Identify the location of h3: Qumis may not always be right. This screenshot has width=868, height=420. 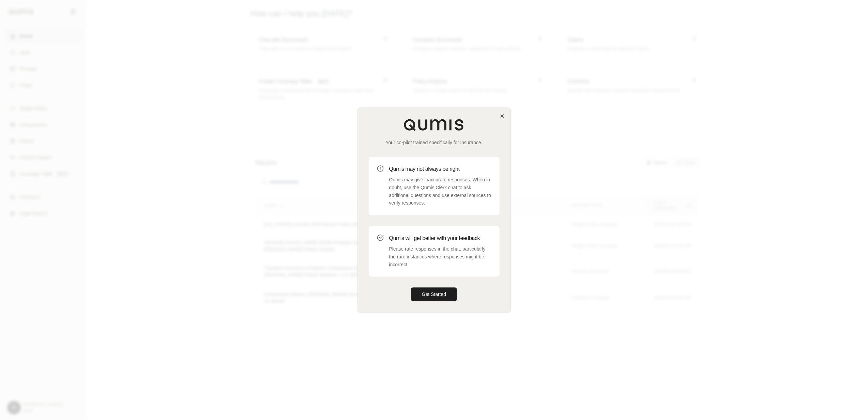
(440, 169).